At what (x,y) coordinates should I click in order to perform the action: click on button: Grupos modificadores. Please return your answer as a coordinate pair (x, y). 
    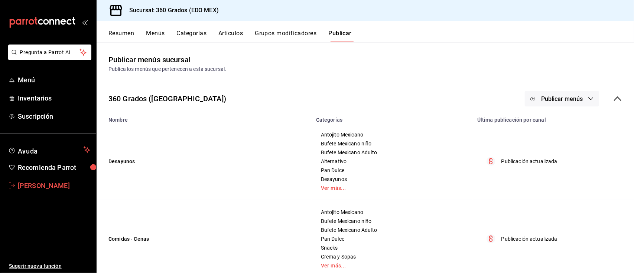
    Looking at the image, I should click on (285, 36).